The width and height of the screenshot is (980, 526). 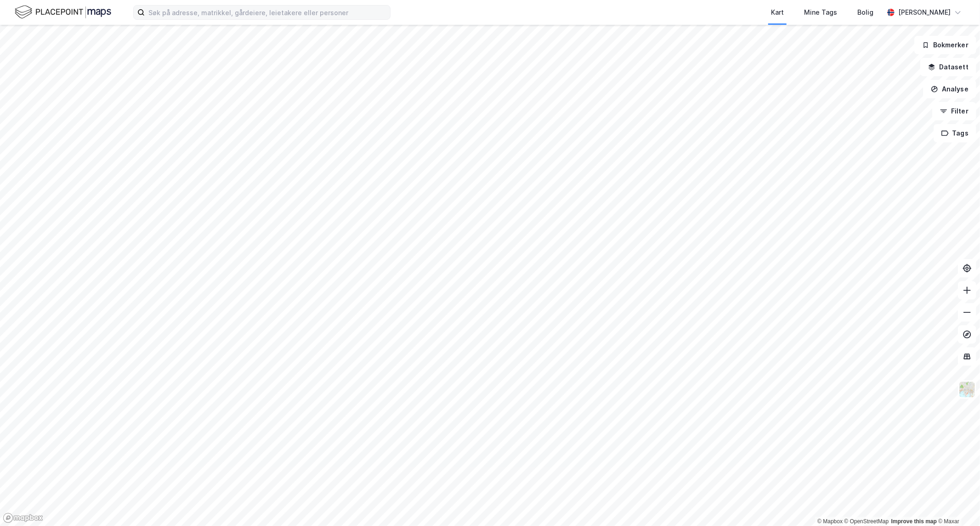 What do you see at coordinates (865, 12) in the screenshot?
I see `div: Bolig` at bounding box center [865, 12].